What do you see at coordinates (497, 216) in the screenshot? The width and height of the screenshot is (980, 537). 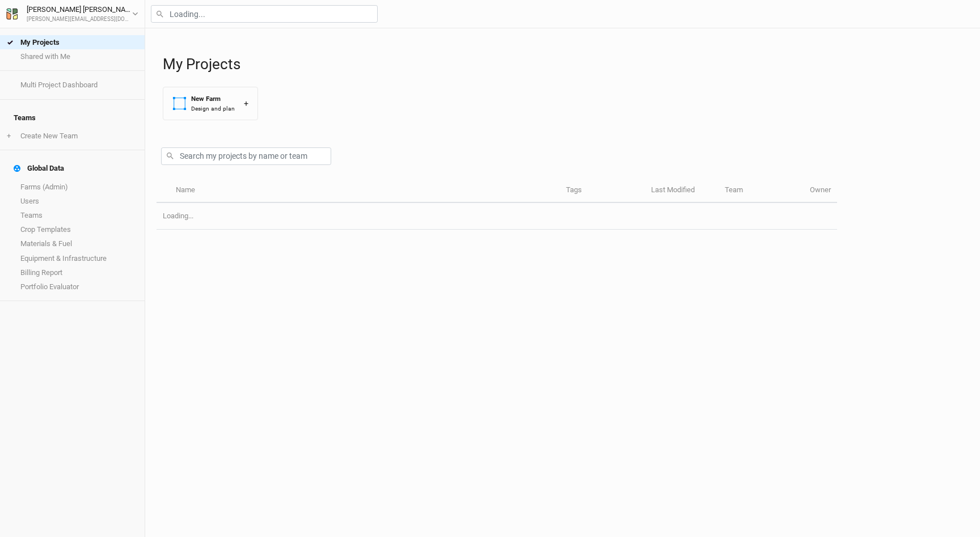 I see `td: Loading...` at bounding box center [497, 216].